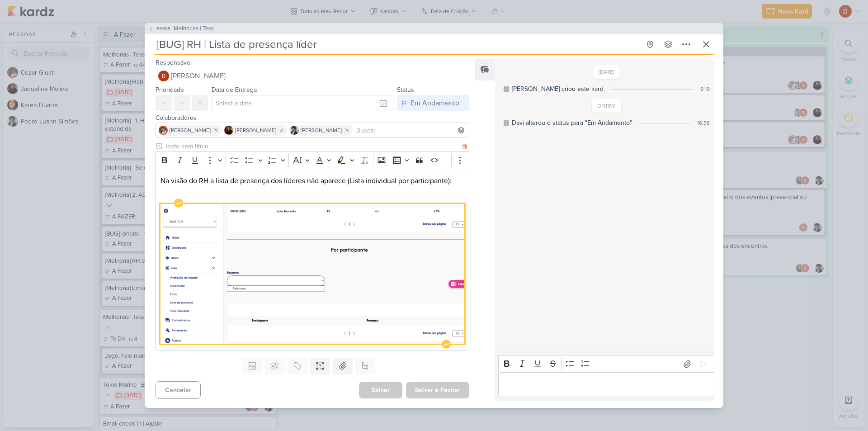 The width and height of the screenshot is (868, 431). I want to click on button: PS685 Melhorias | Tess, so click(181, 29).